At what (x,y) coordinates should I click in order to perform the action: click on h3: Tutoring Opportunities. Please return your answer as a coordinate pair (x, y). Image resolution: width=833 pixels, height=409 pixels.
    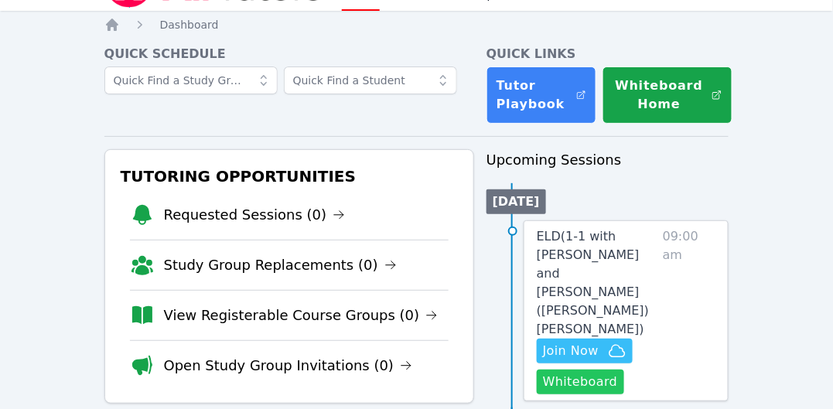
    Looking at the image, I should click on (289, 176).